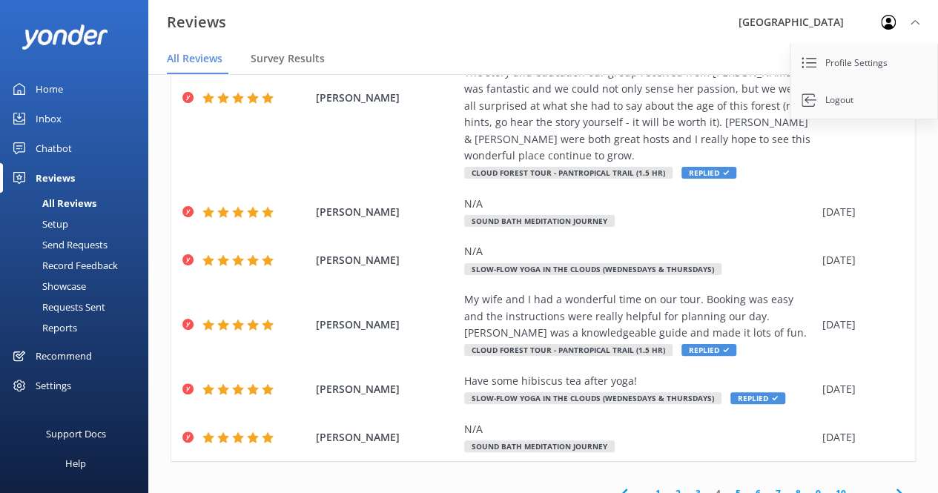  I want to click on div: Inbox, so click(48, 119).